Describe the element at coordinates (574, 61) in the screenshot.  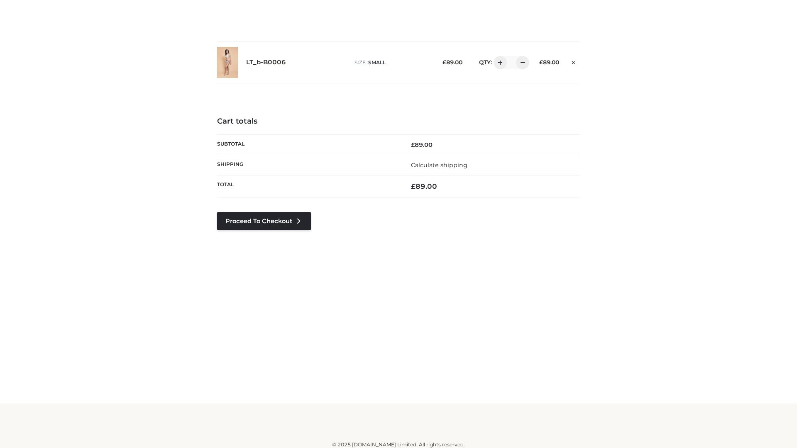
I see `a: Remove this item` at that location.